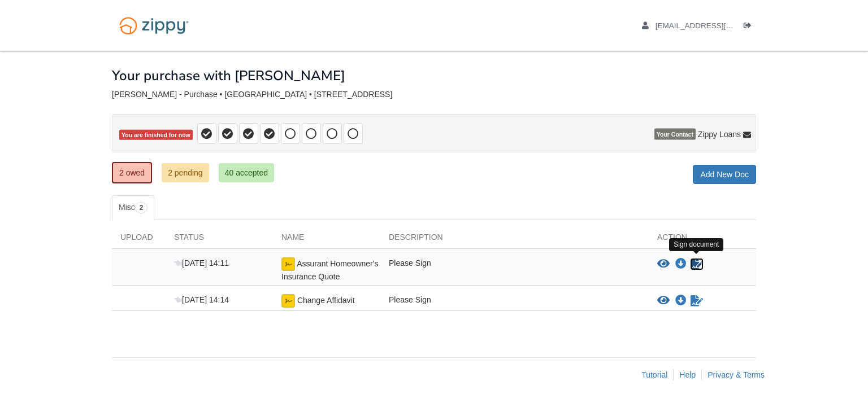 The width and height of the screenshot is (868, 403). Describe the element at coordinates (138, 240) in the screenshot. I see `div: Upload` at that location.